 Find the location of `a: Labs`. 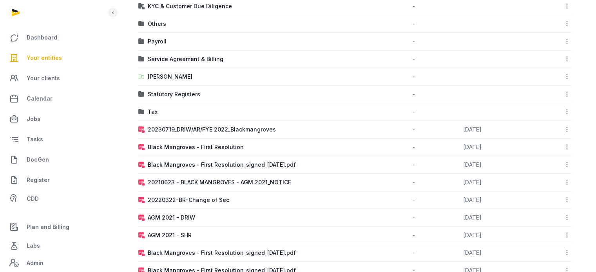

a: Labs is located at coordinates (56, 246).